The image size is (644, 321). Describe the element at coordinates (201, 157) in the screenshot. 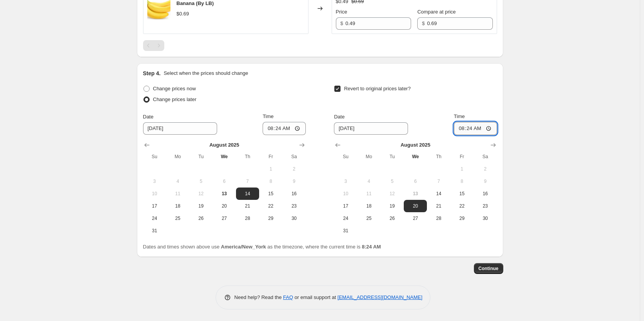

I see `span: Tu` at that location.